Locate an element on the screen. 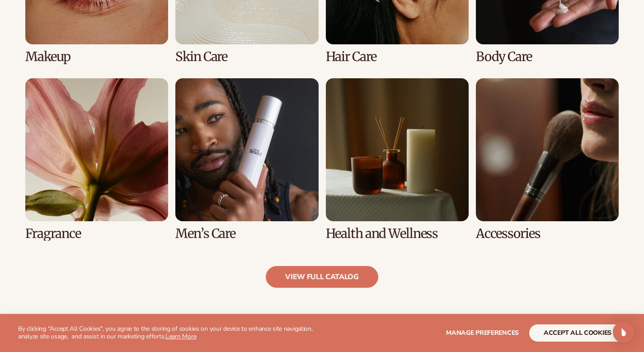  a: Learn More is located at coordinates (181, 336).